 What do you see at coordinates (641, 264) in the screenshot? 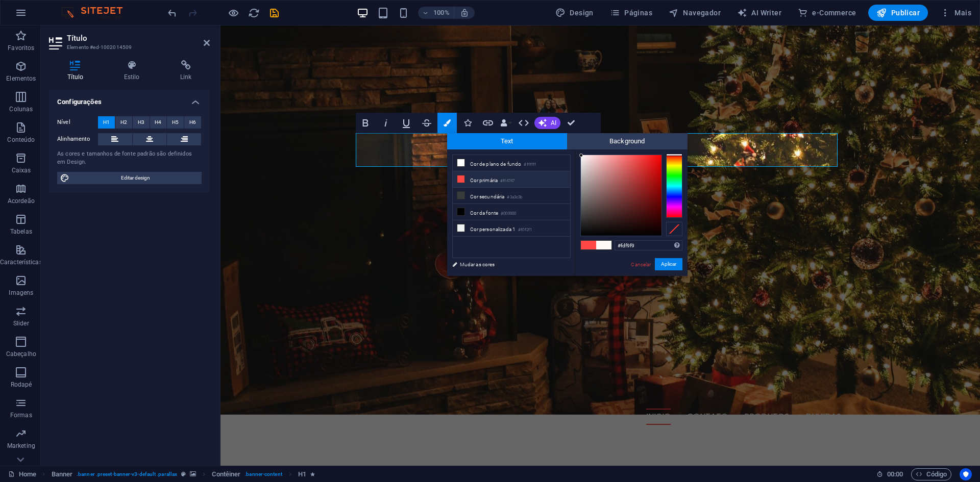
I see `a: Cancelar` at bounding box center [641, 264].